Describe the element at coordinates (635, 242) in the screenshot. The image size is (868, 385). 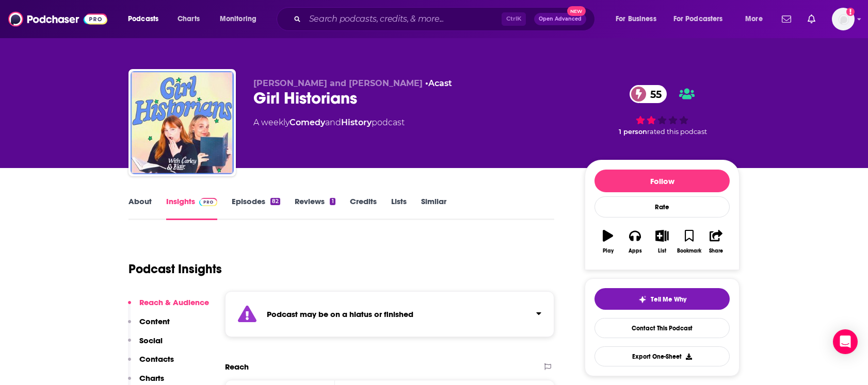
I see `button: Apps` at that location.